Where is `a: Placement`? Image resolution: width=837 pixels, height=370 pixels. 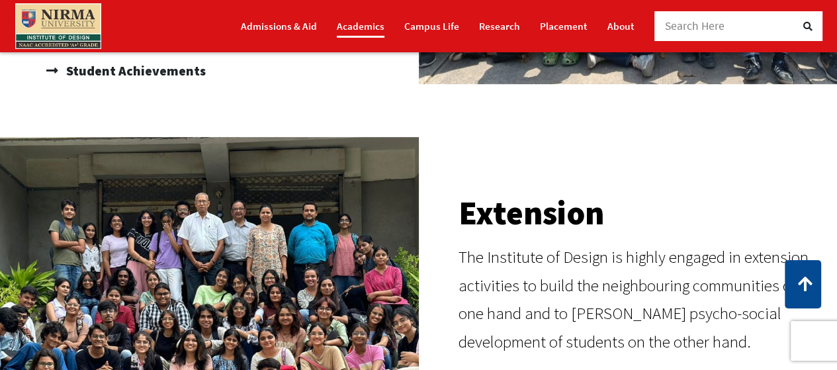
a: Placement is located at coordinates (564, 26).